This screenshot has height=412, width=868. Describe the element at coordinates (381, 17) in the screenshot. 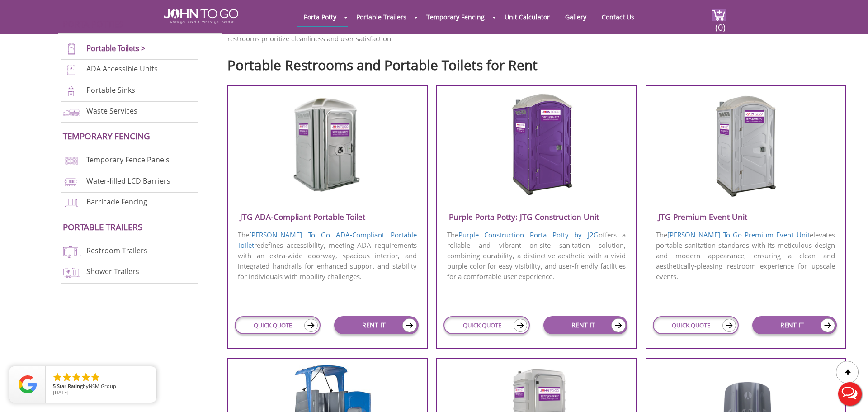

I see `a: Portable Trailers` at that location.